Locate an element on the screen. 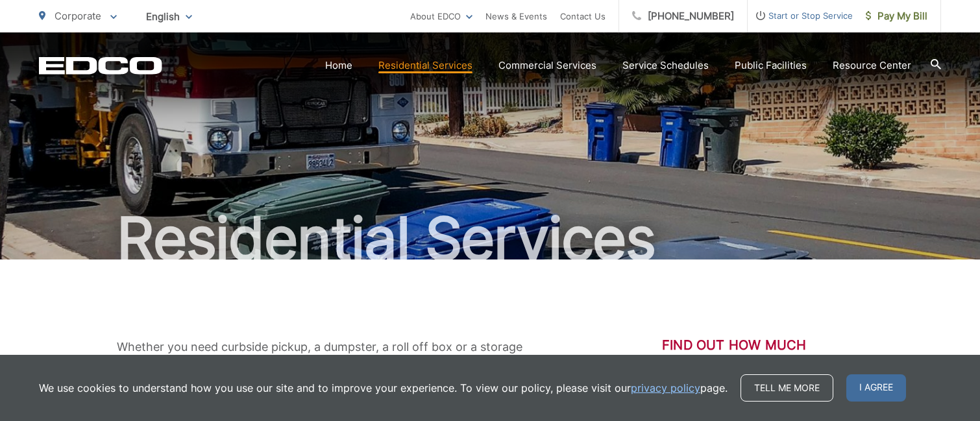 Image resolution: width=980 pixels, height=421 pixels. a: About EDCO is located at coordinates (441, 16).